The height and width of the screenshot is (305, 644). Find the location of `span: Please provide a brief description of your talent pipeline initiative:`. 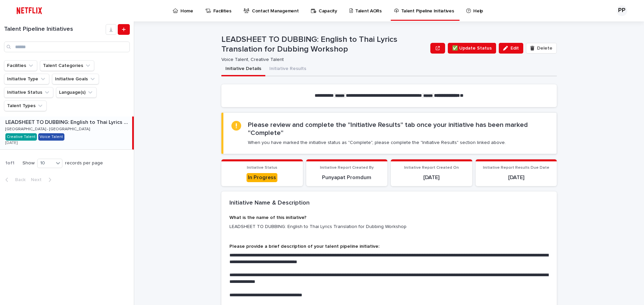

span: Please provide a brief description of your talent pipeline initiative: is located at coordinates (304, 247).